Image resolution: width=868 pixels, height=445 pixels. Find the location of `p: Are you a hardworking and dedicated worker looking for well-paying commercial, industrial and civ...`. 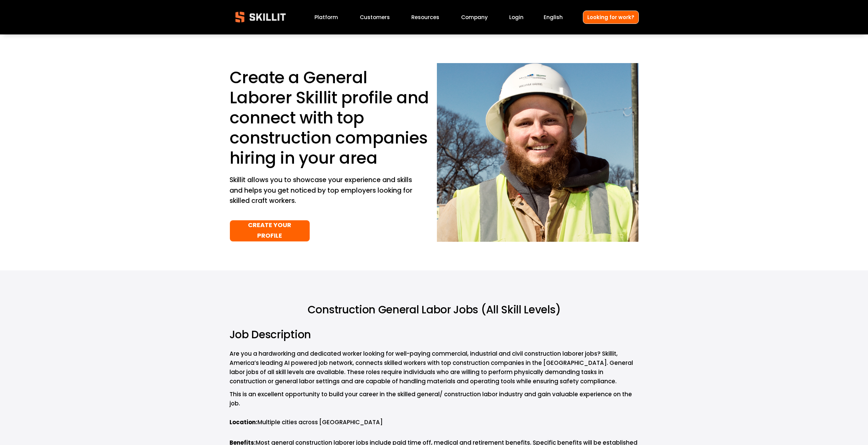

p: Are you a hardworking and dedicated worker looking for well-paying commercial, industrial and civ... is located at coordinates (434, 368).